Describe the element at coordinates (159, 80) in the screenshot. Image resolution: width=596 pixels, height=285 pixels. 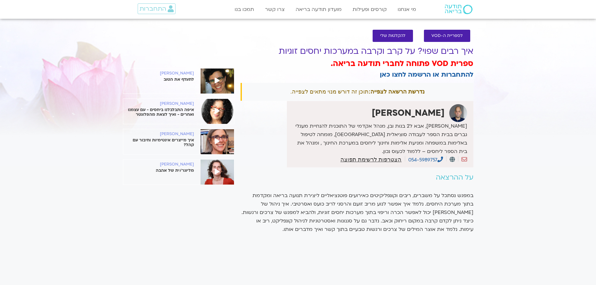
I see `p: לתעדף את הטוב` at that location.